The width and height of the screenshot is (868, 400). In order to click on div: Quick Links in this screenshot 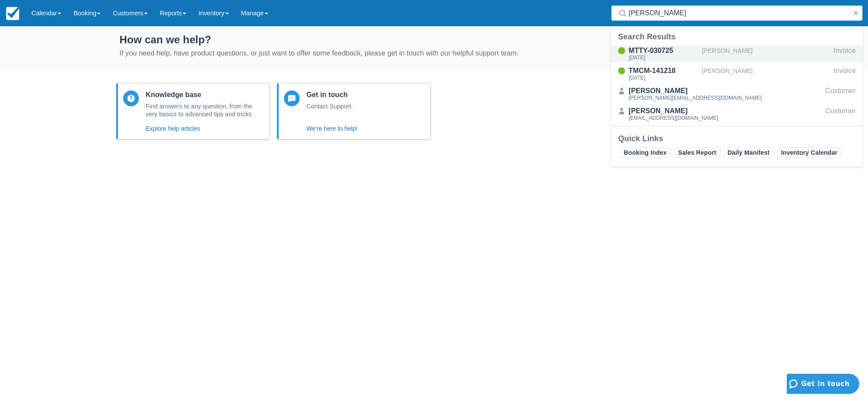, I will do `click(737, 139)`.